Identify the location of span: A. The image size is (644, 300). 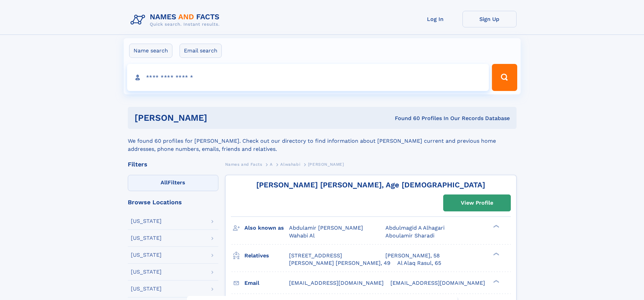
(271, 165).